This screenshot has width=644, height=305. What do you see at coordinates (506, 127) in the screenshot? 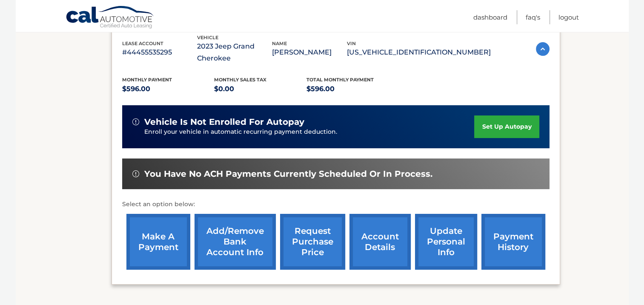
I see `a: set up autopay` at bounding box center [506, 127].